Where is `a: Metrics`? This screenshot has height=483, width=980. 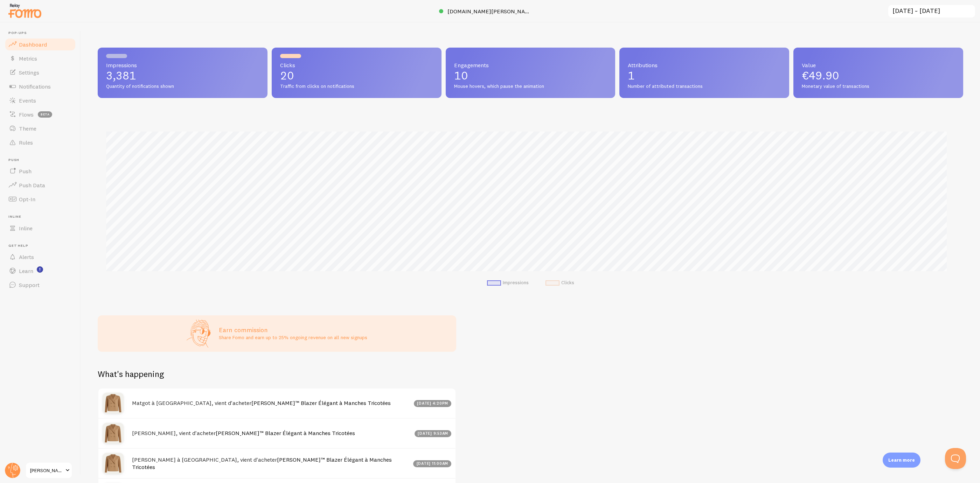
a: Metrics is located at coordinates (40, 58).